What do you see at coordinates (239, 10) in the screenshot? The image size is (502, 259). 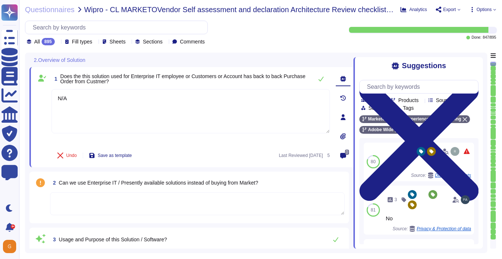 I see `span: Wipro - CL MARKETOVendor Self assessment and declaration Architecture Review checklist ver 1.7.9 ...` at bounding box center [239, 10].